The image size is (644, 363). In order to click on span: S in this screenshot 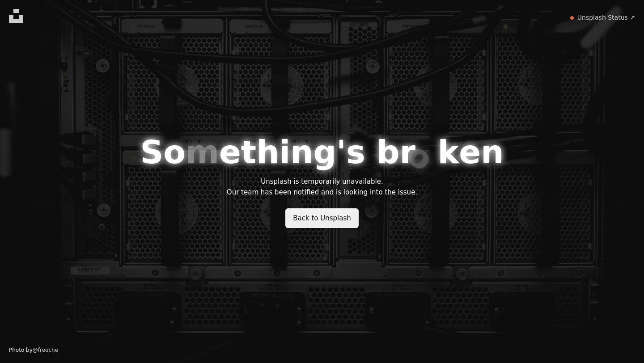, I will do `click(152, 152)`.